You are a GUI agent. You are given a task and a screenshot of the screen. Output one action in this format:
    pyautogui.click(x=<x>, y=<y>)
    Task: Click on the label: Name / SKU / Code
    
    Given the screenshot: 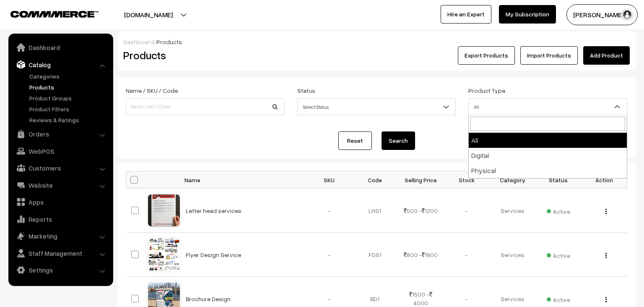 What is the action you would take?
    pyautogui.click(x=152, y=90)
    